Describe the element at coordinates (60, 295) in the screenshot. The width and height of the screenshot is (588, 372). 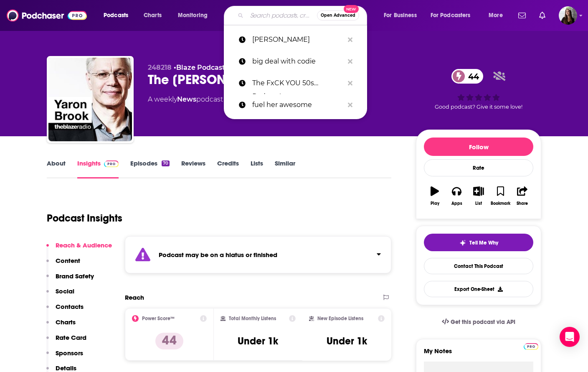
I see `button: Social` at that location.